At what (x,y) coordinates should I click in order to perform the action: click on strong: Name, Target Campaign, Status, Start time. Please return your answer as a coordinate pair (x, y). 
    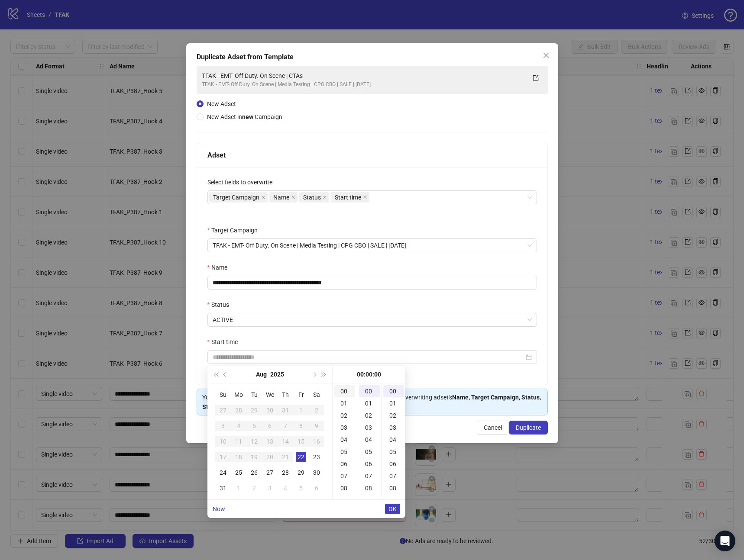
    Looking at the image, I should click on (372, 402).